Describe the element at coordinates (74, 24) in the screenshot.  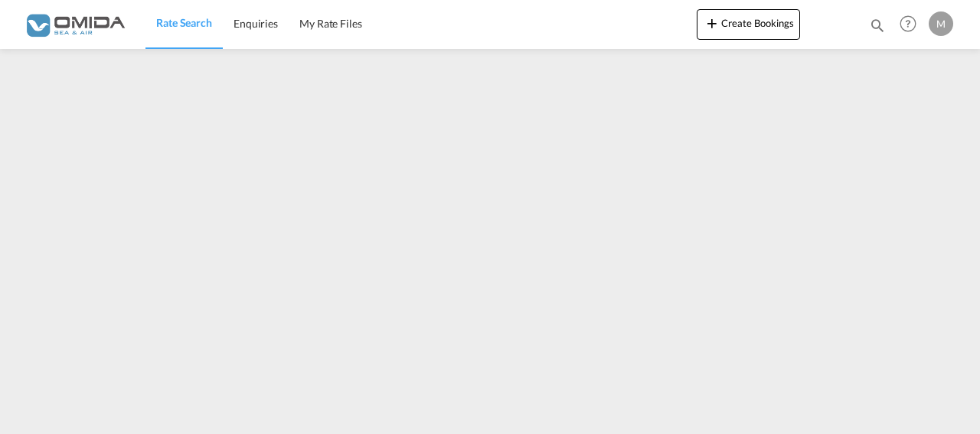
I see `img: 459c566038e111ed959c4fc4f0a4b274.png` at that location.